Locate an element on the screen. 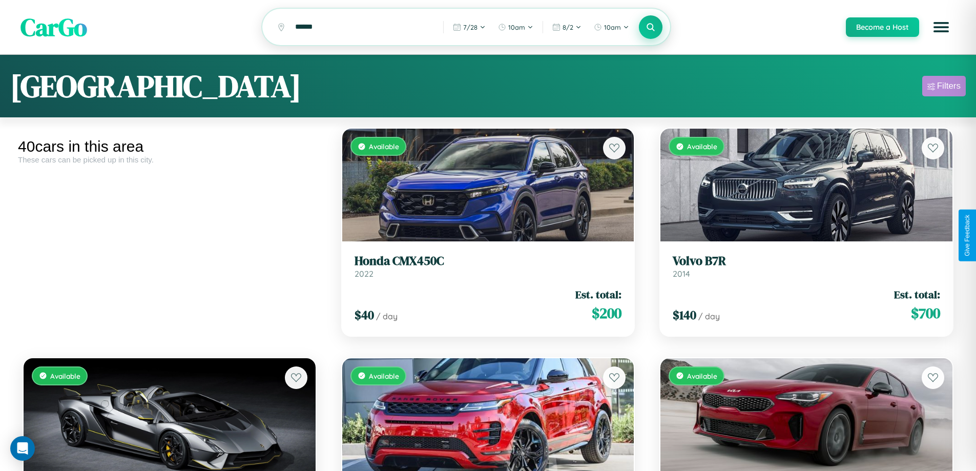 The image size is (976, 471). span: $ 140 is located at coordinates (684, 314).